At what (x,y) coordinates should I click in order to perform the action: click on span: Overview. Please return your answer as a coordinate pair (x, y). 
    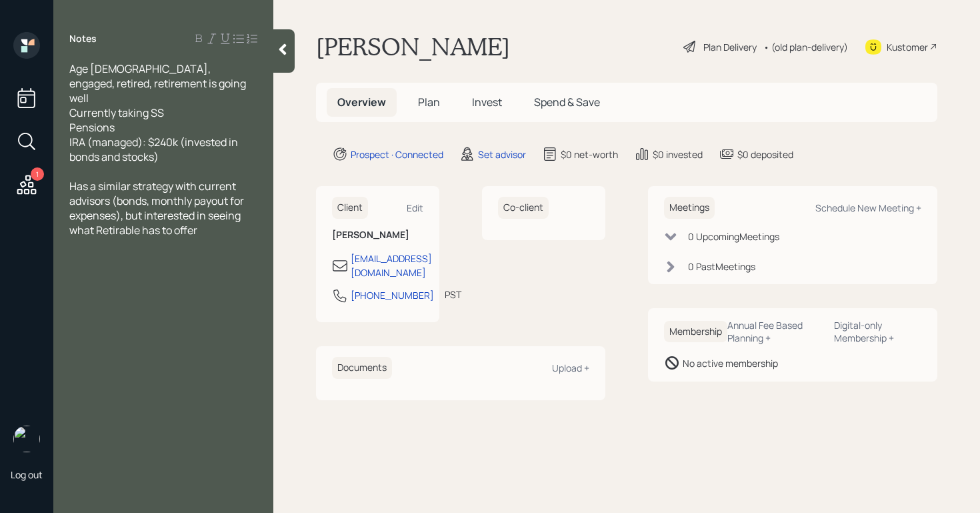
    Looking at the image, I should click on (361, 102).